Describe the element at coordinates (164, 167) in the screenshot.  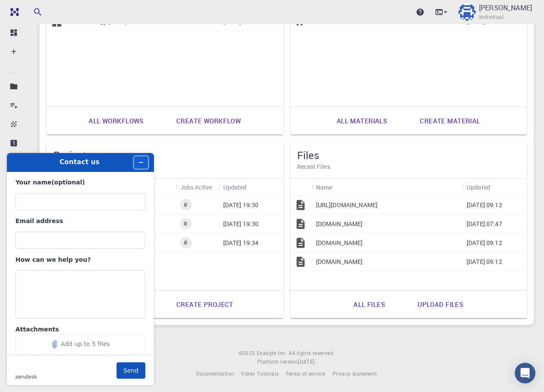
I see `h6: Recent Projects` at that location.